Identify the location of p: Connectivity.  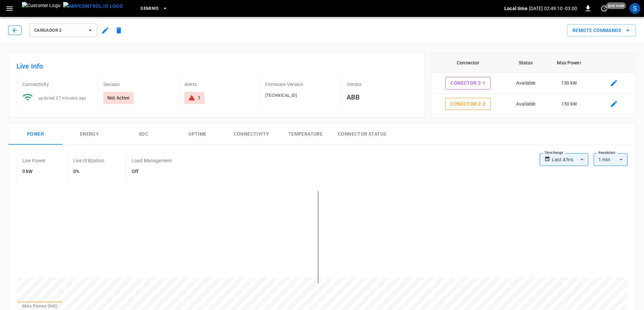
(57, 84).